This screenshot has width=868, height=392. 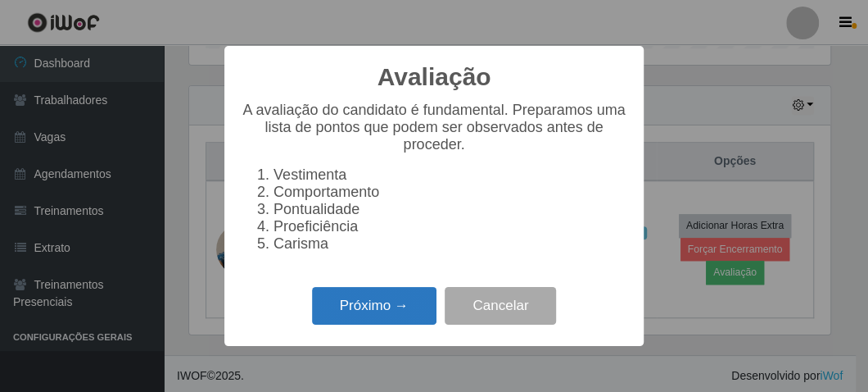 I want to click on li: Proeficiência, so click(x=451, y=226).